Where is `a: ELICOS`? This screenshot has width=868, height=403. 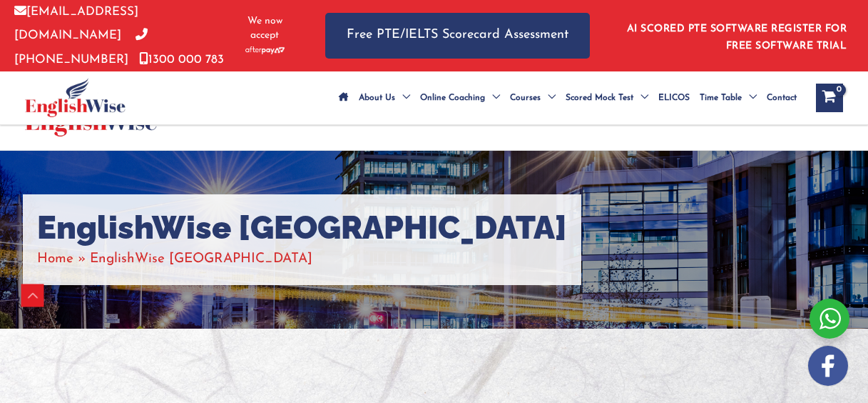 a: ELICOS is located at coordinates (674, 98).